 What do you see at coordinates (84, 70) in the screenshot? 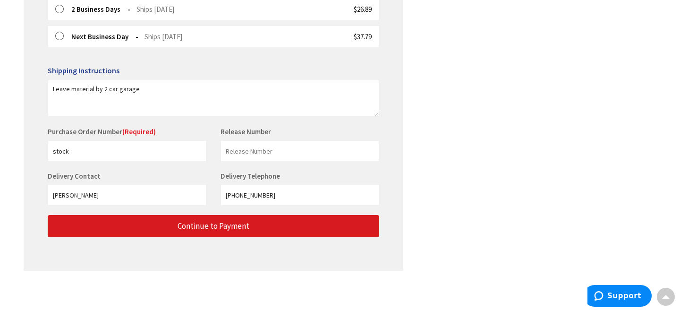
I see `span: Shipping Instructions` at bounding box center [84, 70].